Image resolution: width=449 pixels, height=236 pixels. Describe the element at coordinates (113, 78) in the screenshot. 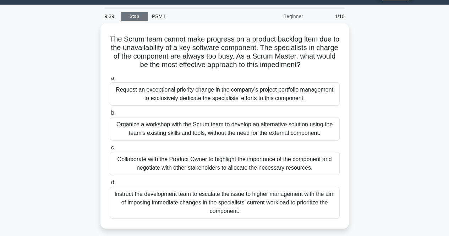

I see `span: a.` at that location.